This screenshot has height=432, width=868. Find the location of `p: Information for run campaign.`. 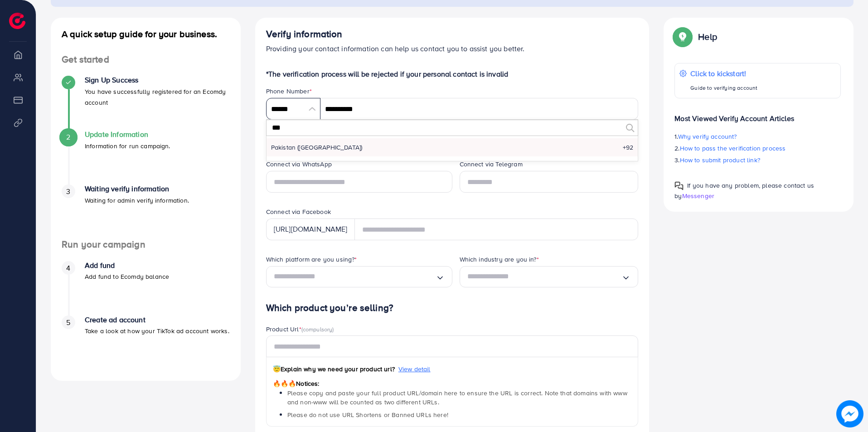

p: Information for run campaign. is located at coordinates (127, 146).